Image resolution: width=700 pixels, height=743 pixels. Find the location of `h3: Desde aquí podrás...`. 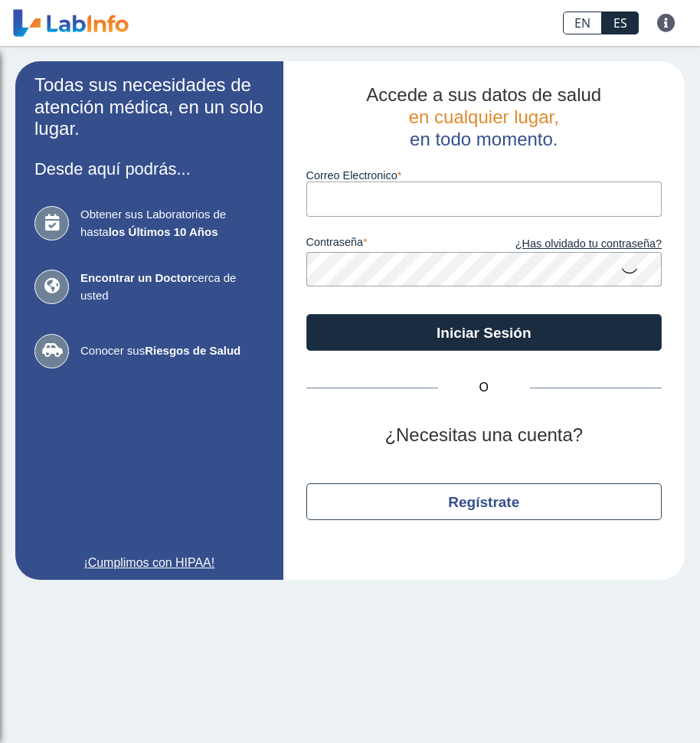

h3: Desde aquí podrás... is located at coordinates (149, 169).